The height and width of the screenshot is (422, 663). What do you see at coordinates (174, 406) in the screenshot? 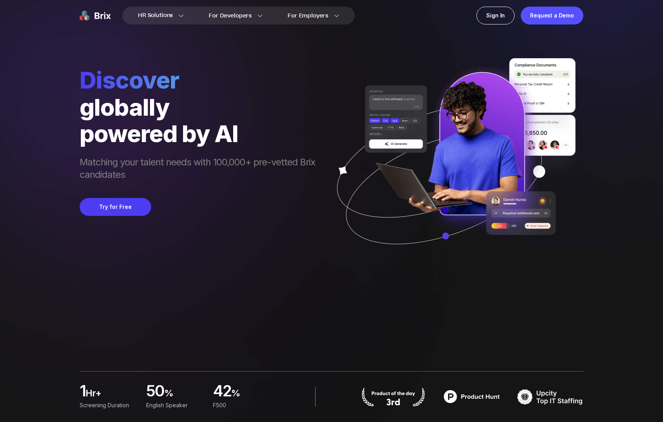
I see `div: English Speaker` at bounding box center [174, 406].